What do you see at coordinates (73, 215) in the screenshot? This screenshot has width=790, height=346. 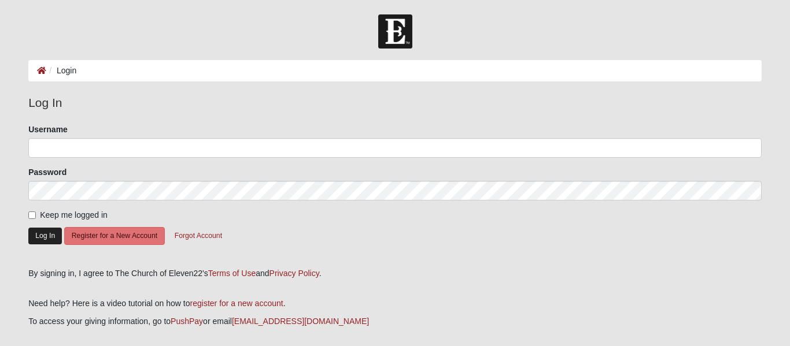 I see `span: Keep me logged in` at bounding box center [73, 215].